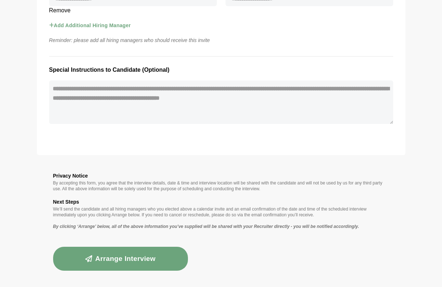 This screenshot has height=287, width=442. Describe the element at coordinates (221, 202) in the screenshot. I see `h3: Next Steps` at that location.